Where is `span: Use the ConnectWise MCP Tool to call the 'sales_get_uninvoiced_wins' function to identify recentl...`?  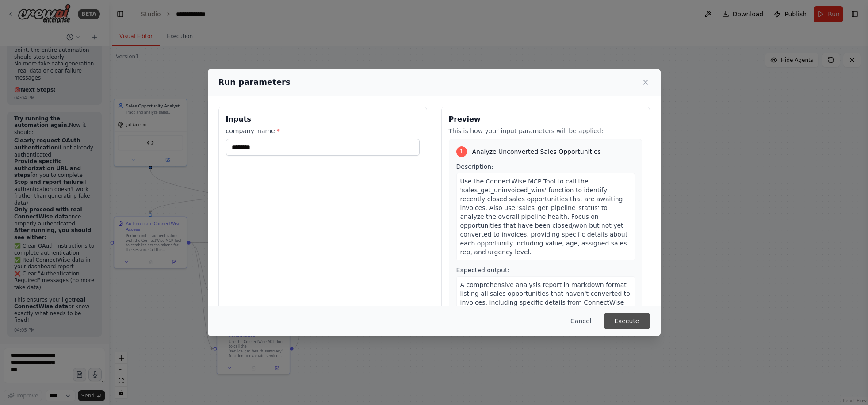
span: Use the ConnectWise MCP Tool to call the 'sales_get_uninvoiced_wins' function to identify recentl... is located at coordinates (544, 216).